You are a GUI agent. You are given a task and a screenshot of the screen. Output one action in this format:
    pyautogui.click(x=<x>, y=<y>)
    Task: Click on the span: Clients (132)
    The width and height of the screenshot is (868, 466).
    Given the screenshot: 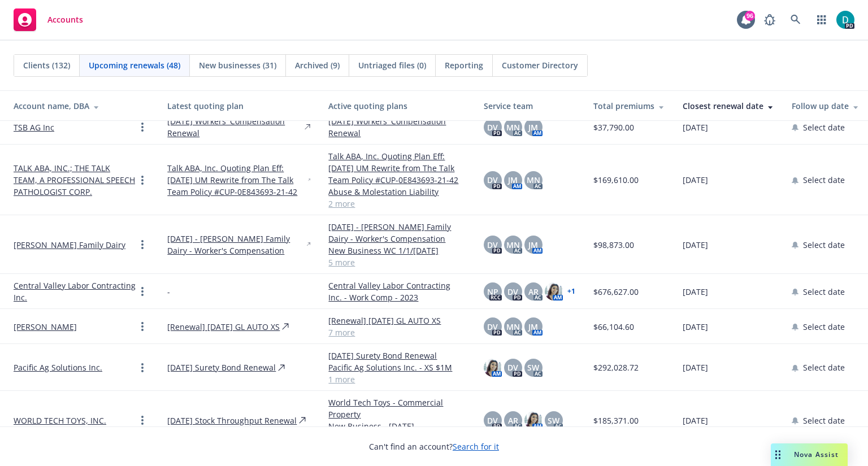 What is the action you would take?
    pyautogui.click(x=46, y=65)
    